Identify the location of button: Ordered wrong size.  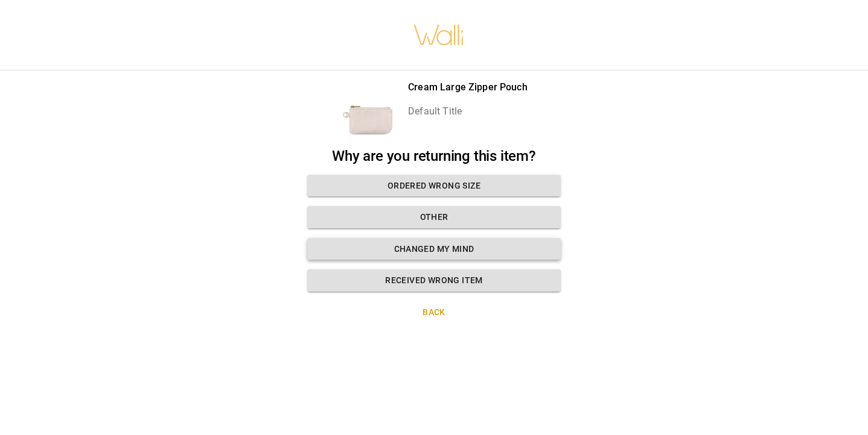
(434, 186).